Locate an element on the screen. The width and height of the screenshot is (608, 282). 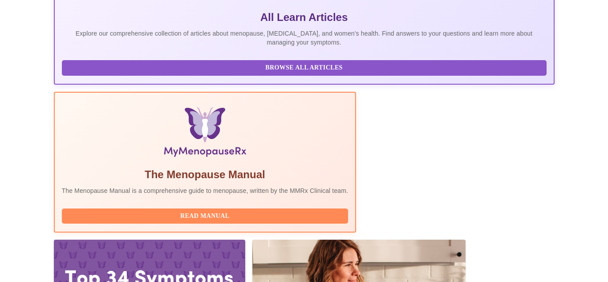
button: Browse All Articles is located at coordinates (304, 68).